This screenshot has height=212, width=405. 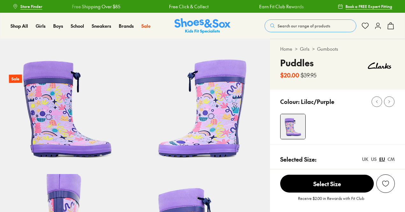 I want to click on div: UK, so click(x=365, y=159).